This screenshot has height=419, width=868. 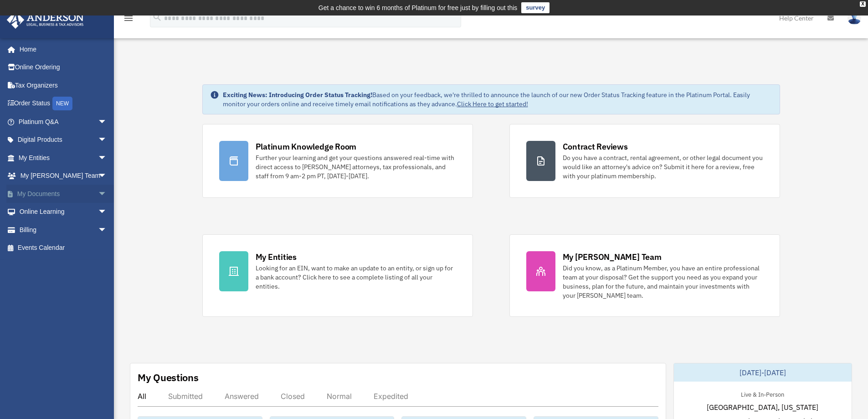 I want to click on i: menu, so click(x=129, y=18).